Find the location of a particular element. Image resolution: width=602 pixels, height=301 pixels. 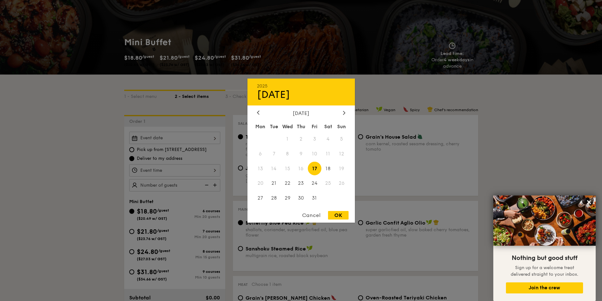

div: OK is located at coordinates (338, 215).